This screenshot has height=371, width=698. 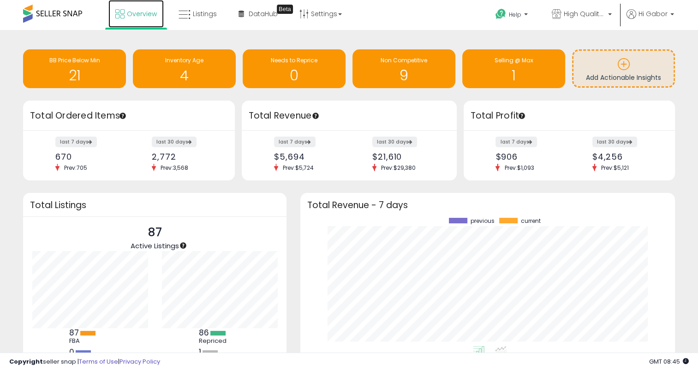 What do you see at coordinates (403, 60) in the screenshot?
I see `span: Non Competitive` at bounding box center [403, 60].